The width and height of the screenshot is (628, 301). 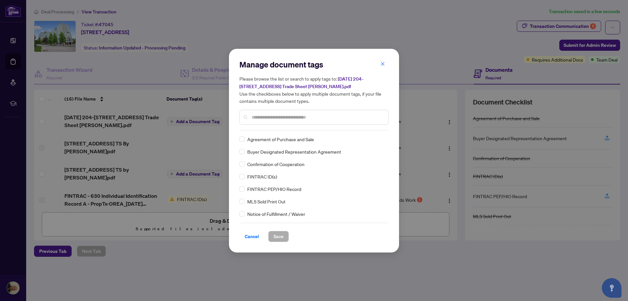 What do you see at coordinates (294, 152) in the screenshot?
I see `span: Buyer Designated Representation Agreement` at bounding box center [294, 152].